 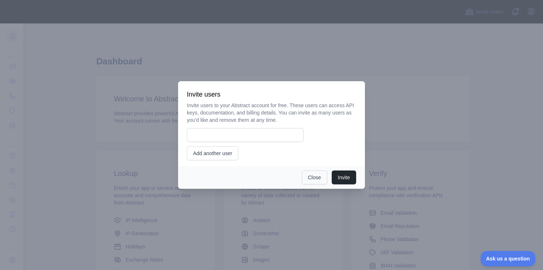 I want to click on button: Invite, so click(x=344, y=177).